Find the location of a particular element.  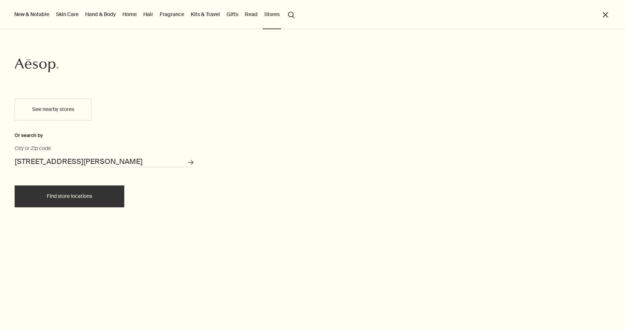

a: Kits & Travel is located at coordinates (205, 14).